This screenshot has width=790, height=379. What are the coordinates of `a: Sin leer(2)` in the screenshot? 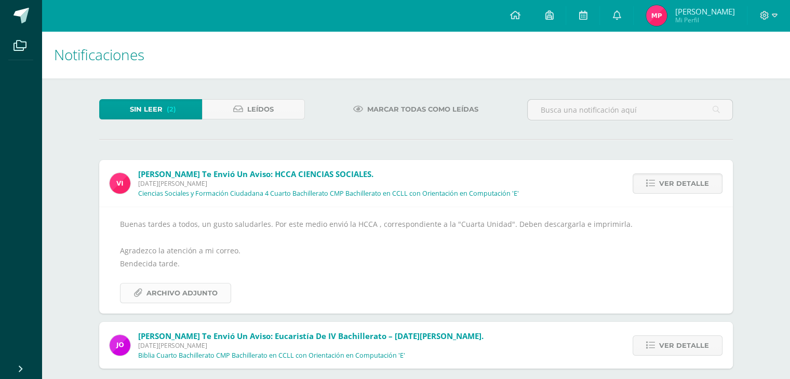 It's located at (151, 109).